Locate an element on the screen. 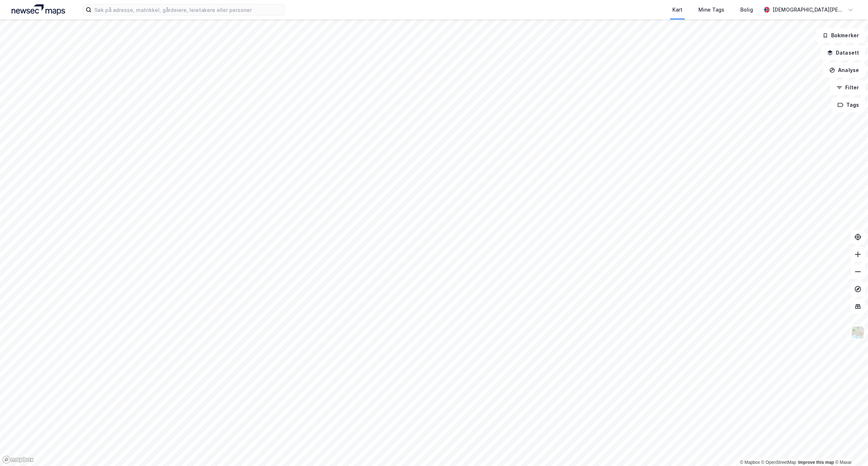  div: Bolig is located at coordinates (747, 10).